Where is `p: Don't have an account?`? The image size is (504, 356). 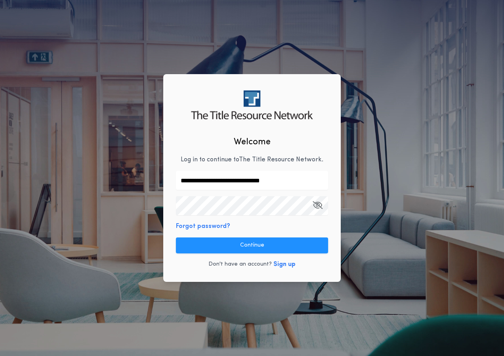
p: Don't have an account? is located at coordinates (240, 264).